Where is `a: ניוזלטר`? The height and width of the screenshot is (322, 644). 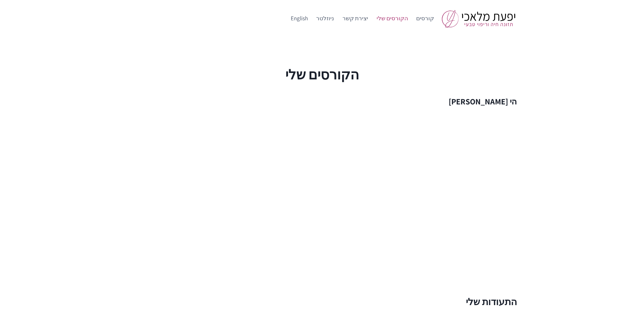 a: ניוזלטר is located at coordinates (325, 18).